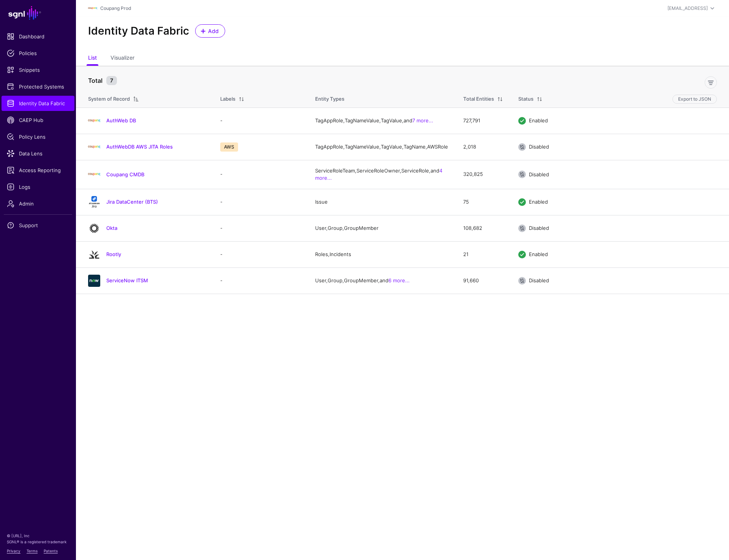 The width and height of the screenshot is (729, 560). Describe the element at coordinates (38, 137) in the screenshot. I see `span: Policy Lens` at that location.